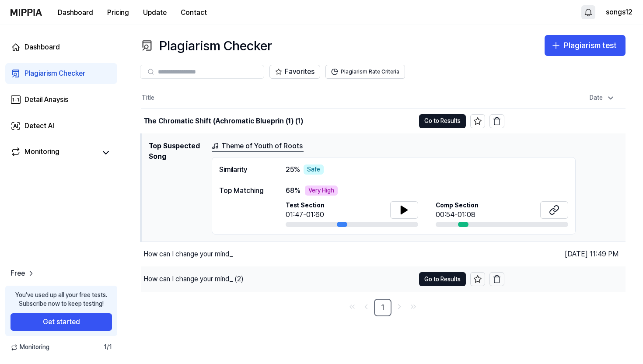 Image resolution: width=643 pixels, height=364 pixels. Describe the element at coordinates (46, 100) in the screenshot. I see `div: Detail Anaysis` at that location.